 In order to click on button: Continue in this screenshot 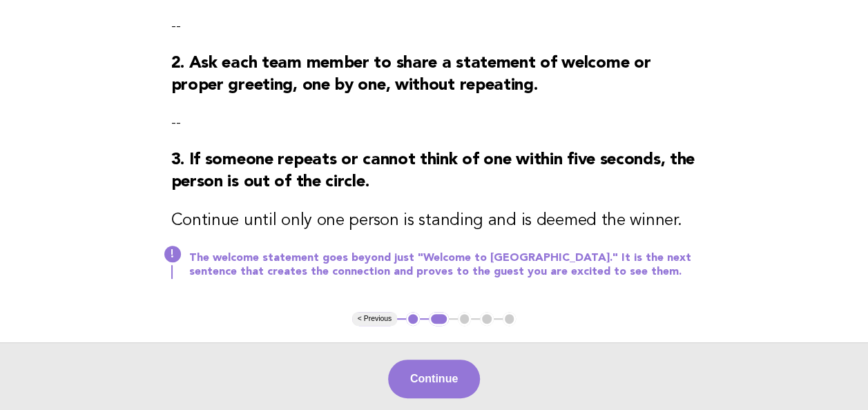, I will do `click(434, 379)`.